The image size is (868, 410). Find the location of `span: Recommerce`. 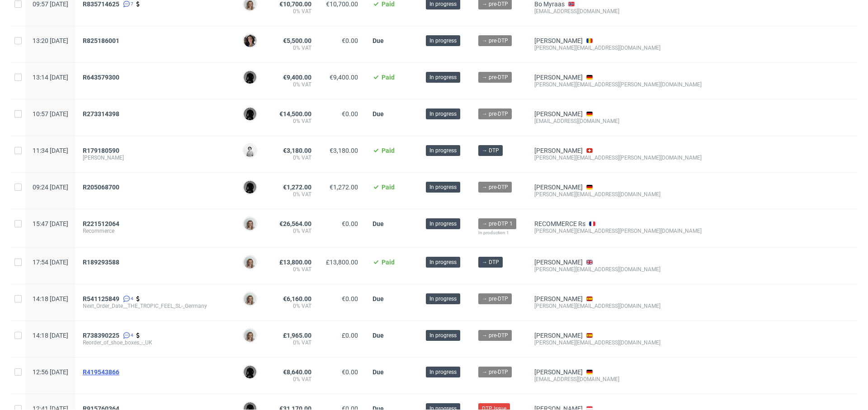

span: Recommerce is located at coordinates (156, 231).